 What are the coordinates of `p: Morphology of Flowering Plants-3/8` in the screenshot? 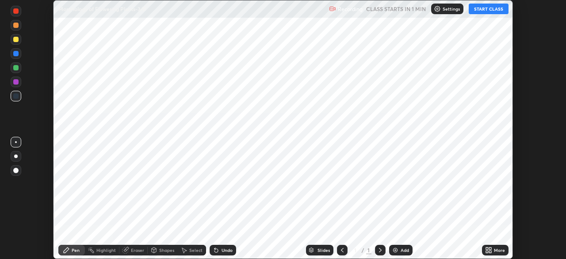 It's located at (102, 9).